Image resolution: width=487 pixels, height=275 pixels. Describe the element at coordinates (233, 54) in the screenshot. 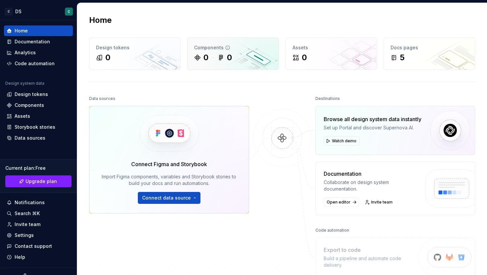

I see `a: Components00` at that location.